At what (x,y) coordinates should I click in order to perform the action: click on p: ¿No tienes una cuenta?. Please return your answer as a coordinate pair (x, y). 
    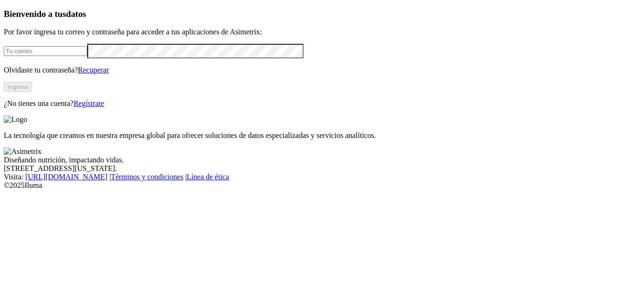
    Looking at the image, I should click on (322, 103).